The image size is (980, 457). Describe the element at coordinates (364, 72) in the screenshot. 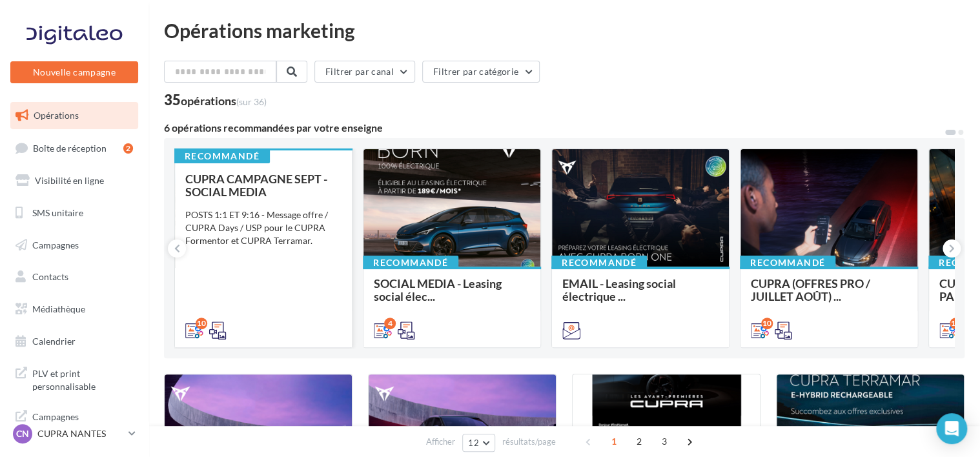

I see `button: Filtrer par canal` at that location.